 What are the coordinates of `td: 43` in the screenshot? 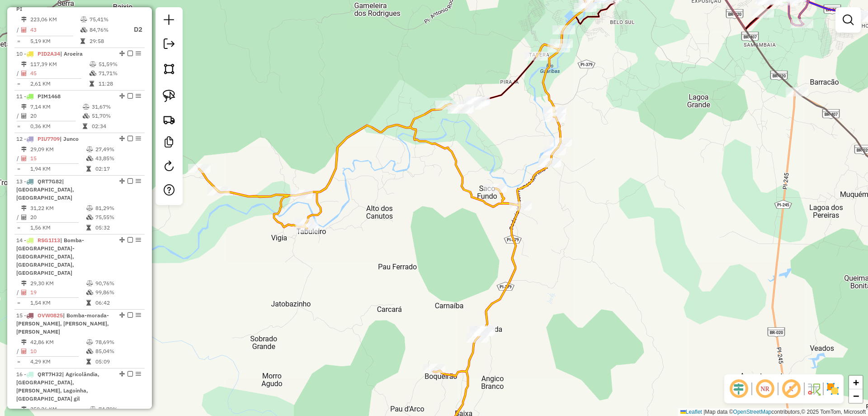 It's located at (55, 29).